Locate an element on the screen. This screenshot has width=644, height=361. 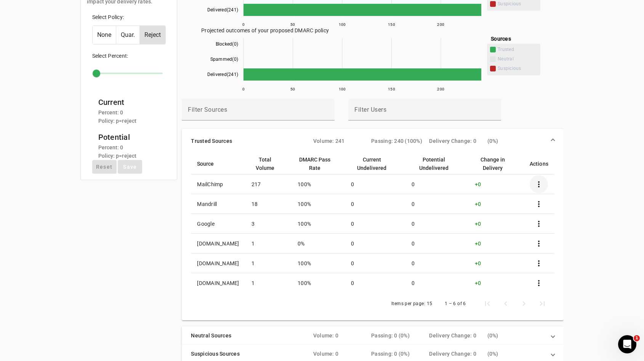
mat-card-title: Current is located at coordinates (117, 103).